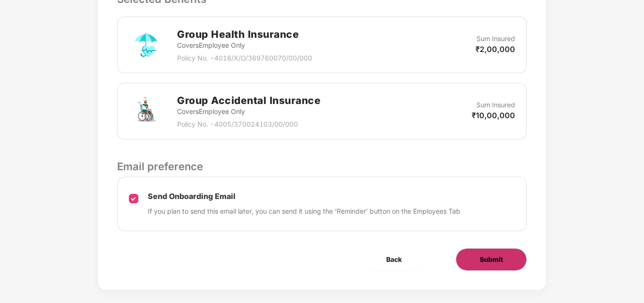  What do you see at coordinates (322, 166) in the screenshot?
I see `p: Email preference` at bounding box center [322, 166].